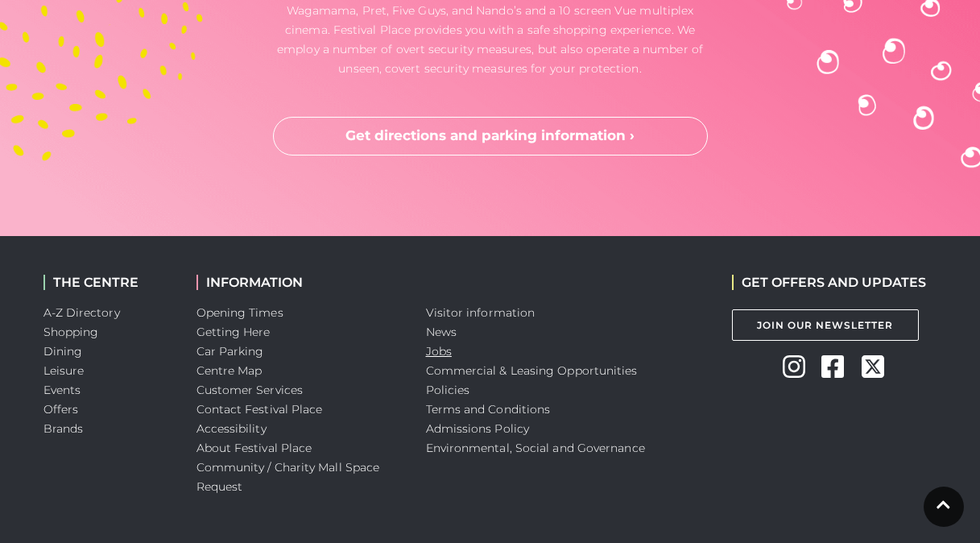 The height and width of the screenshot is (543, 980). I want to click on a: Environmental, Social and Governance, so click(536, 448).